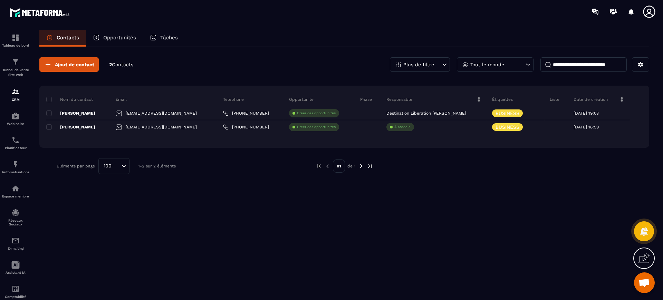 The image size is (663, 300). What do you see at coordinates (419, 65) in the screenshot?
I see `p: Plus de filtre` at bounding box center [419, 65].